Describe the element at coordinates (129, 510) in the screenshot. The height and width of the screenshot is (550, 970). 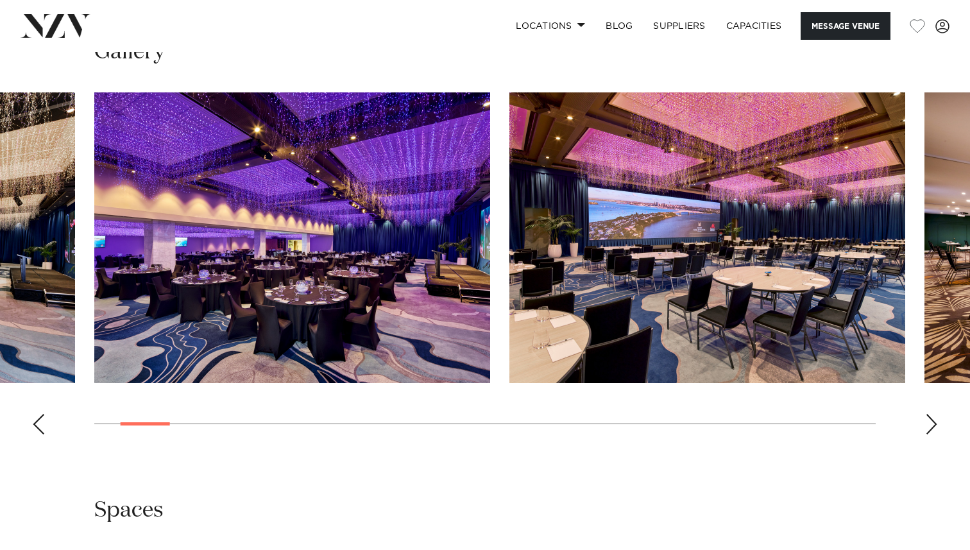
I see `h2: Spaces` at that location.